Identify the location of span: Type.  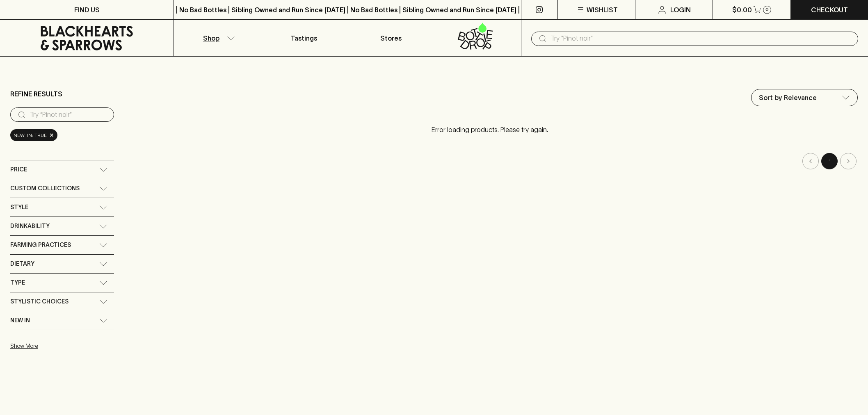
(18, 282).